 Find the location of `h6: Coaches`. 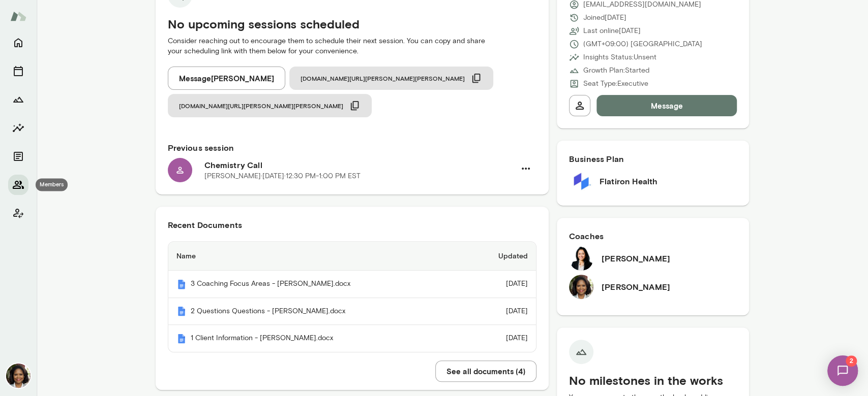

h6: Coaches is located at coordinates (653, 236).